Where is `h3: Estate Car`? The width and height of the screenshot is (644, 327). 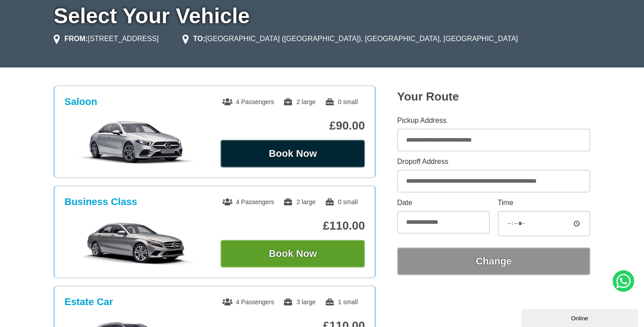
h3: Estate Car is located at coordinates (89, 302).